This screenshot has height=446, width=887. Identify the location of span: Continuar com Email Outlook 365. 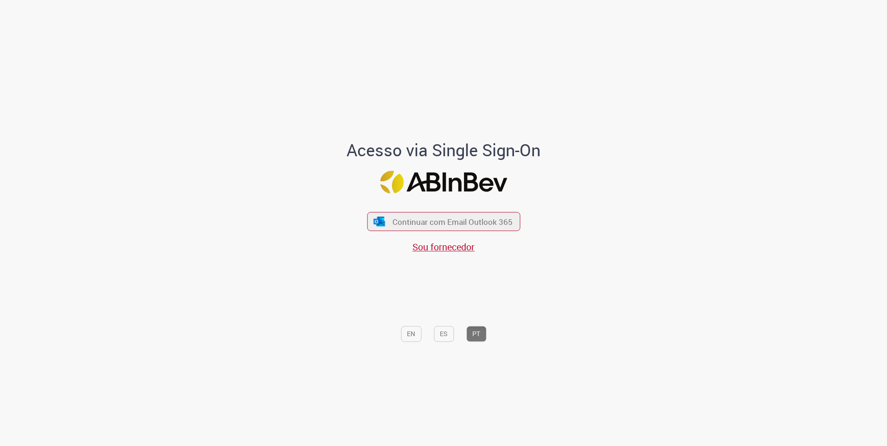
(452, 222).